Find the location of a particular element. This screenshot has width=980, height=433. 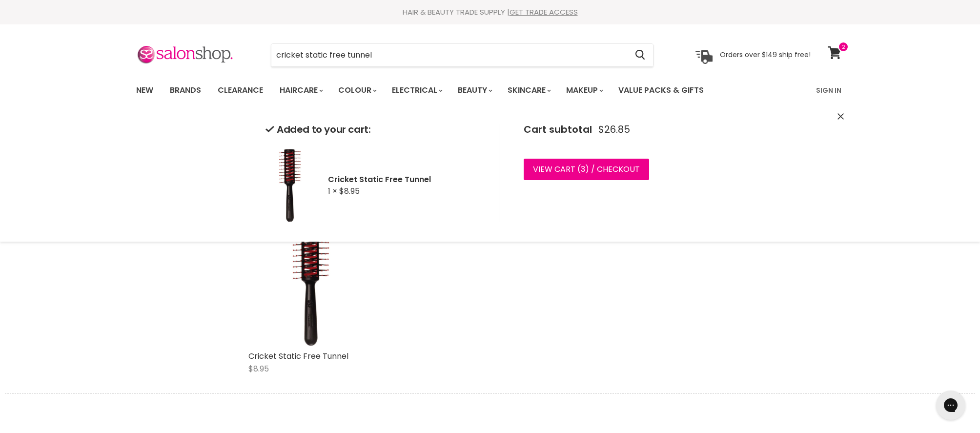

span: Cart subtotal is located at coordinates (558, 130).